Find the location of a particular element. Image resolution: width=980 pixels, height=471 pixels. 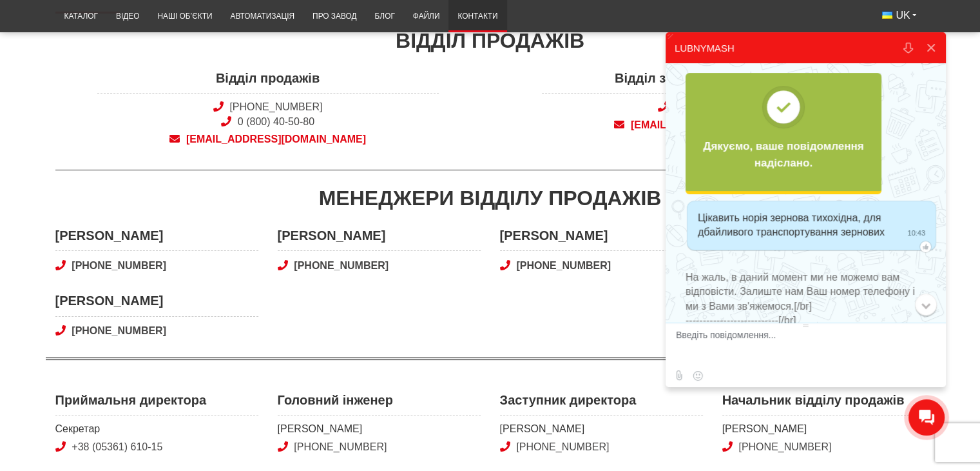

span: Заступник директора is located at coordinates (601, 403).